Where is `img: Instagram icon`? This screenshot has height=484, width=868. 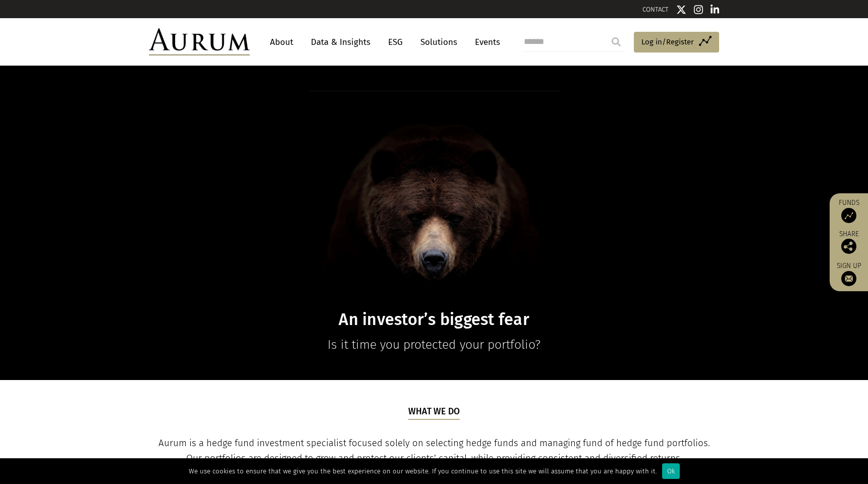
img: Instagram icon is located at coordinates (698, 10).